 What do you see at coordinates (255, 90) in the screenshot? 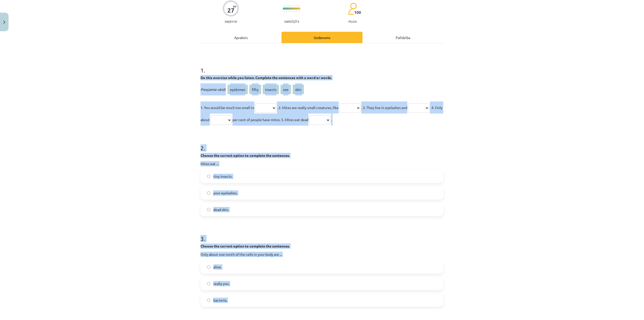
I see `span: fifty` at bounding box center [255, 90].